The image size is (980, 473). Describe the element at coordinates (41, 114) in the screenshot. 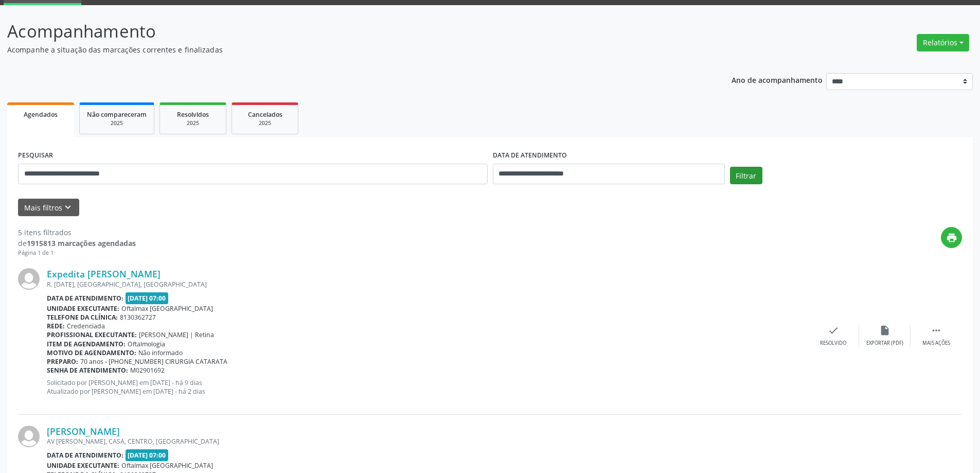

I see `span: Agendados` at that location.